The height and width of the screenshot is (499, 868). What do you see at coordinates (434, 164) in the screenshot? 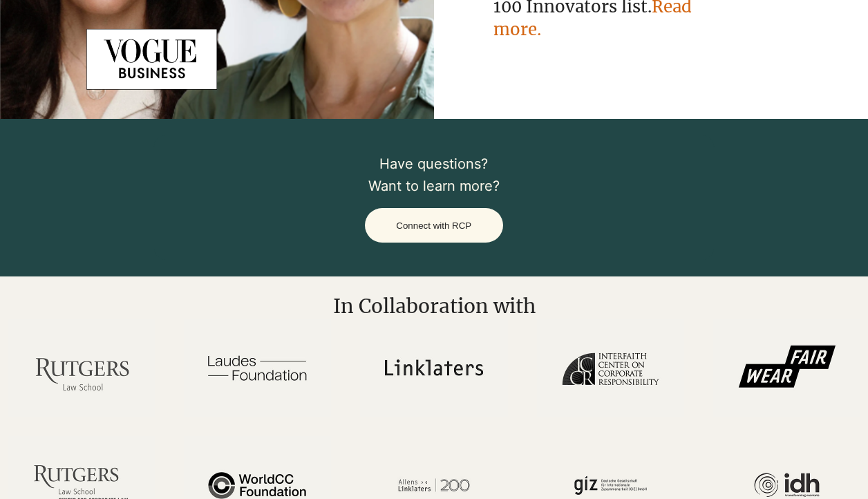
I see `p: Have questions?` at bounding box center [434, 164].